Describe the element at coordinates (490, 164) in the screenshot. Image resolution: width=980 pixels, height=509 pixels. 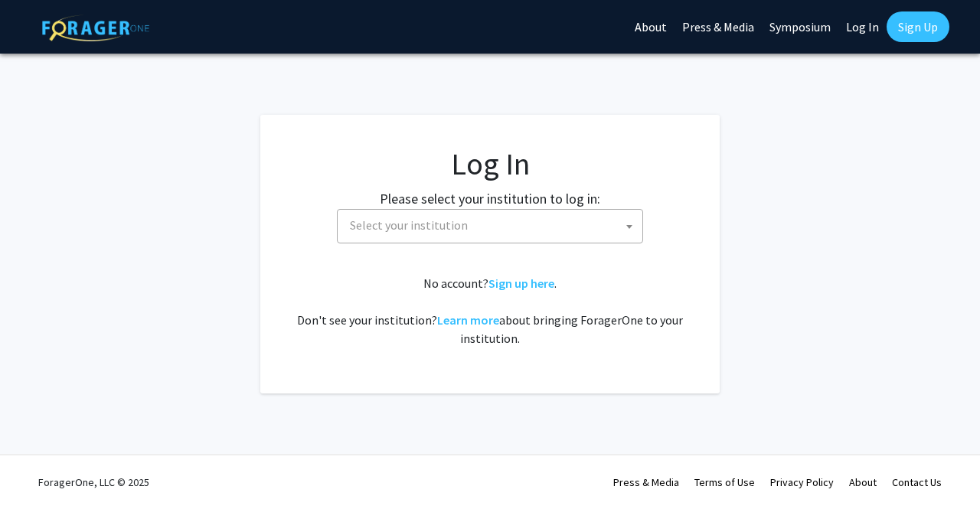
I see `h1: Log In` at that location.